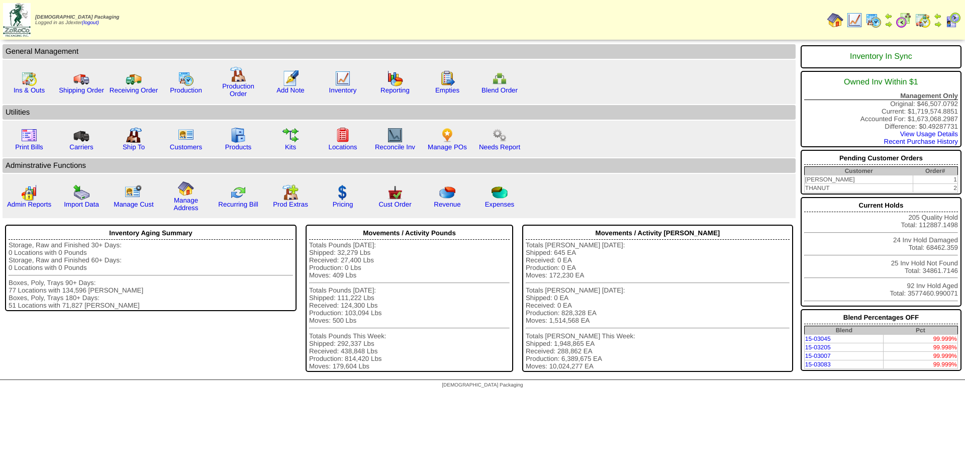 The width and height of the screenshot is (965, 475). Describe the element at coordinates (81, 135) in the screenshot. I see `img: truck3.gif` at that location.